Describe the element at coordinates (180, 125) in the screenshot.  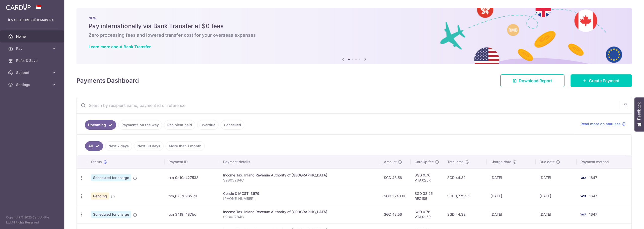
I see `a: Recipient paid` at that location.